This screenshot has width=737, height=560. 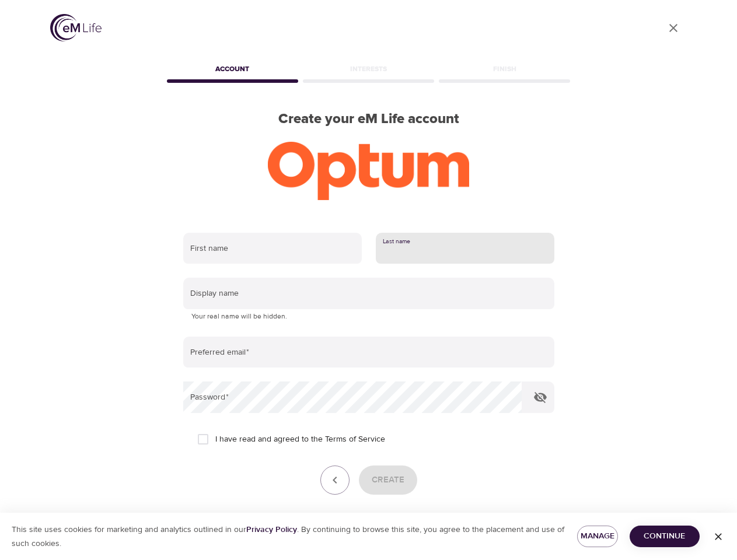 What do you see at coordinates (368, 171) in the screenshot?
I see `img: Optum-logo-ora-RGB.png` at bounding box center [368, 171].